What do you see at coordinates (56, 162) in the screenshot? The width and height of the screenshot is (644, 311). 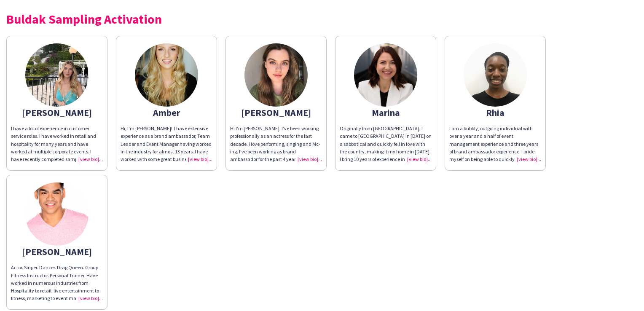 I see `span: I have a lot of experience in customer service roles. I have worked in retail and hospitality for...` at bounding box center [56, 162].